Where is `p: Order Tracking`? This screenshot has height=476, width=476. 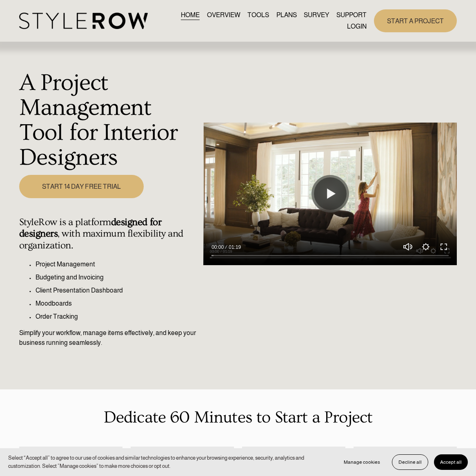 p: Order Tracking is located at coordinates (117, 316).